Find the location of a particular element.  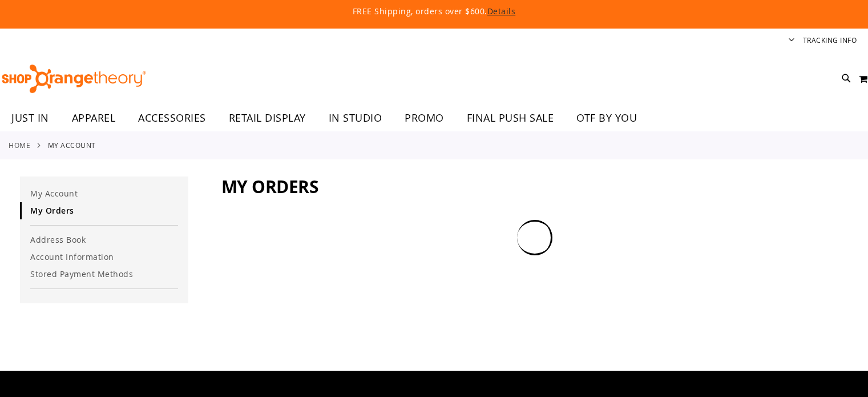

span: OTF BY YOU is located at coordinates (607, 118).